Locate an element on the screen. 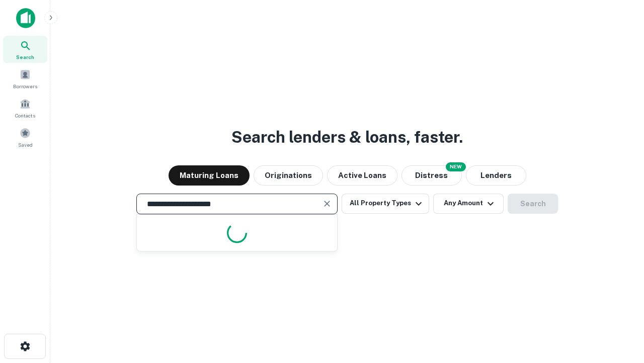  button: Active Loans is located at coordinates (363, 175).